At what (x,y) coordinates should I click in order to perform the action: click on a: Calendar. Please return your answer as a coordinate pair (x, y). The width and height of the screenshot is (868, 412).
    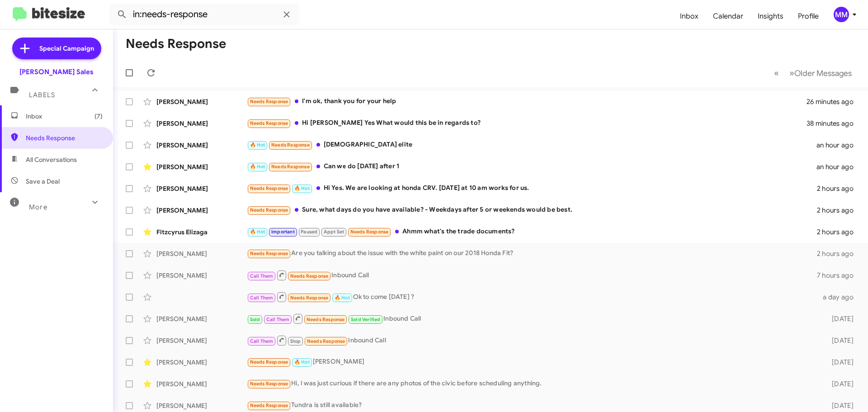
    Looking at the image, I should click on (728, 16).